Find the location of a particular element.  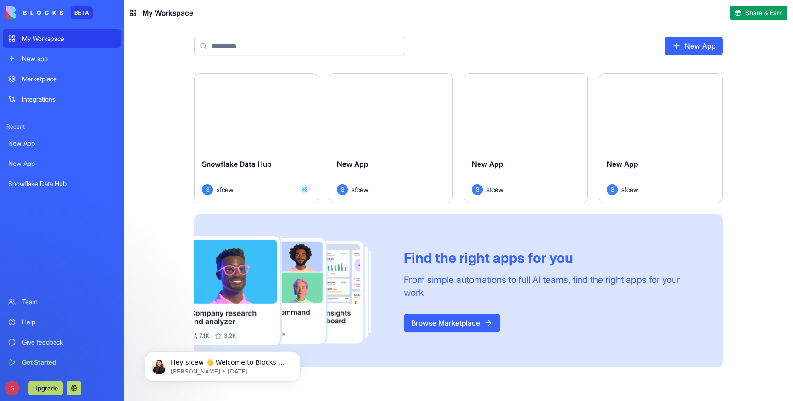

div: From simple automations to full AI teams, find the right apps for your work is located at coordinates (552, 286).